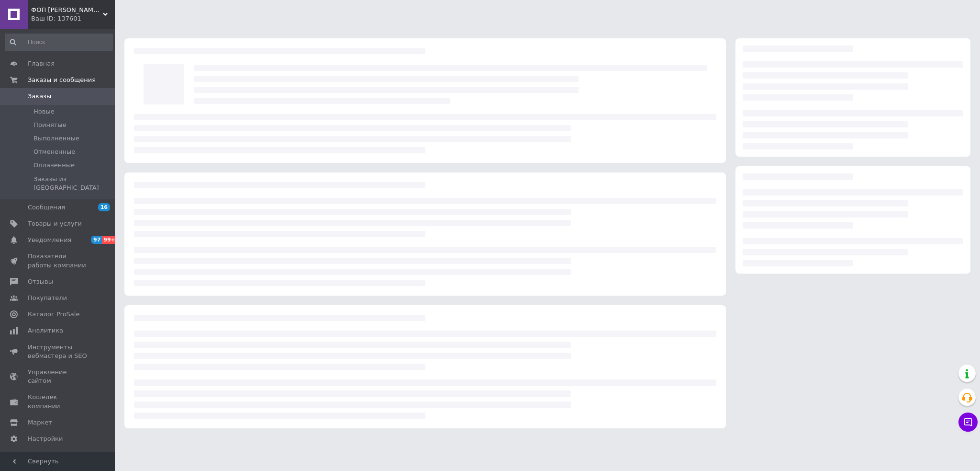 This screenshot has height=471, width=980. What do you see at coordinates (47, 298) in the screenshot?
I see `span: Покупатели` at bounding box center [47, 298].